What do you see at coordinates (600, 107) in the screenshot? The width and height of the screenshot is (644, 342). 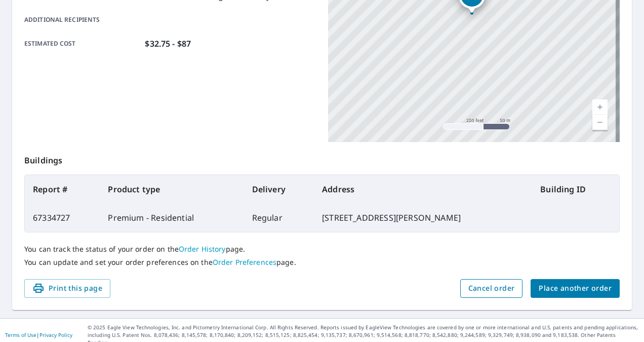 I see `a: Current Level 17, Zoom In` at bounding box center [600, 107].